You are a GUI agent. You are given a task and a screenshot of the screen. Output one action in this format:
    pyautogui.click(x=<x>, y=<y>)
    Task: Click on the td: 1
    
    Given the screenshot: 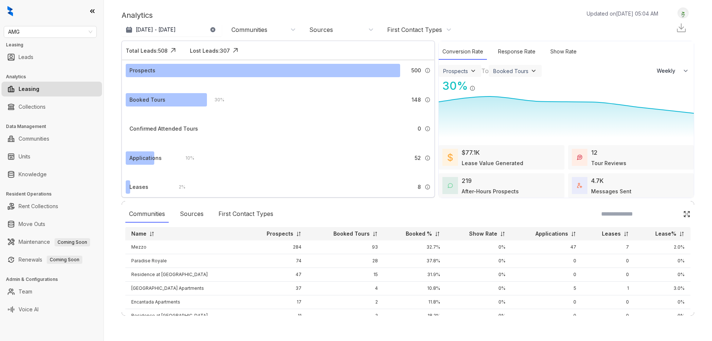 What is the action you would take?
    pyautogui.click(x=609, y=288)
    